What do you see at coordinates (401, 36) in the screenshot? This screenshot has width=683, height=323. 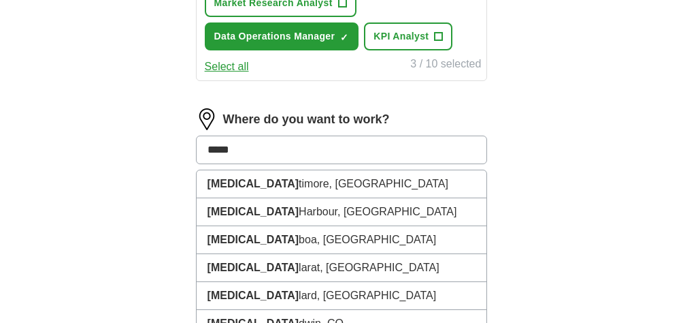 I see `span: KPI Analyst` at bounding box center [401, 36].